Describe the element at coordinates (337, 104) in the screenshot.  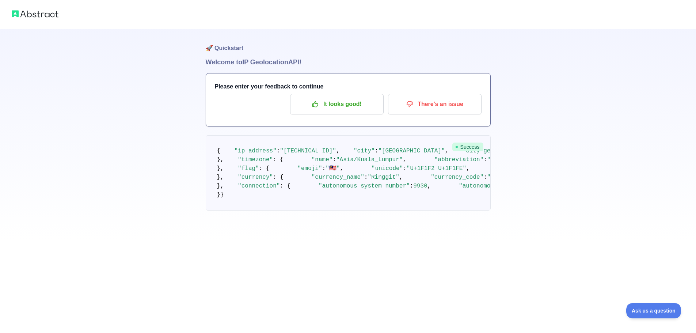
I see `button: It looks good!` at that location.